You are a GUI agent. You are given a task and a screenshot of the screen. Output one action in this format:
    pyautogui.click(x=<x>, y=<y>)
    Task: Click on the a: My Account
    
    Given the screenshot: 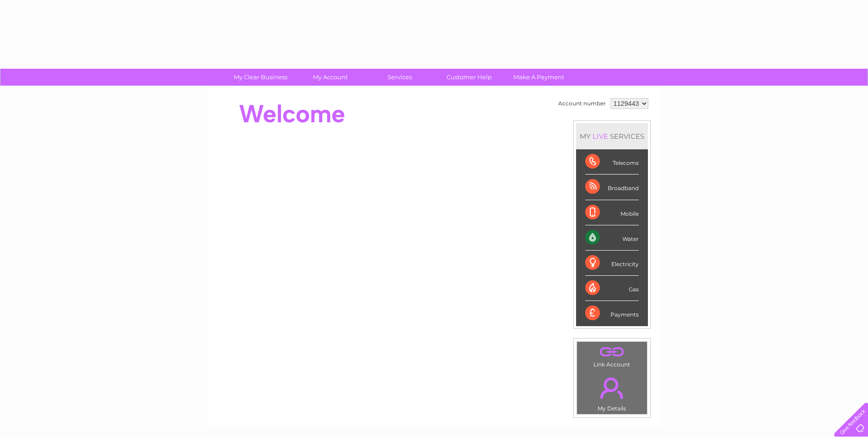 What is the action you would take?
    pyautogui.click(x=330, y=77)
    